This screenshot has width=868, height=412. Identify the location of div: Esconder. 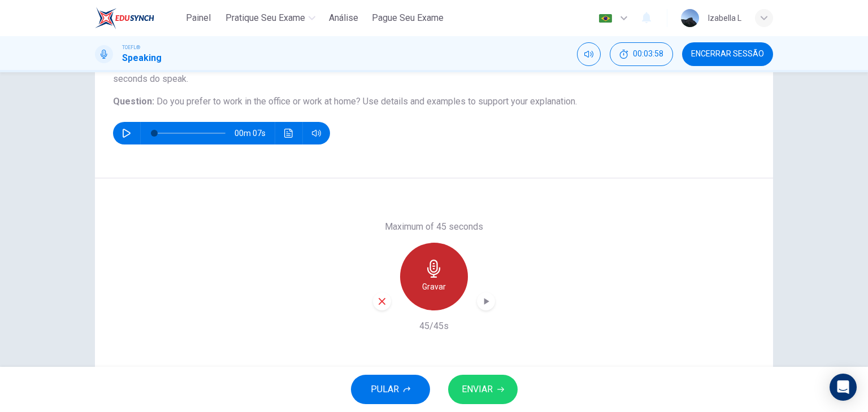
(642, 54).